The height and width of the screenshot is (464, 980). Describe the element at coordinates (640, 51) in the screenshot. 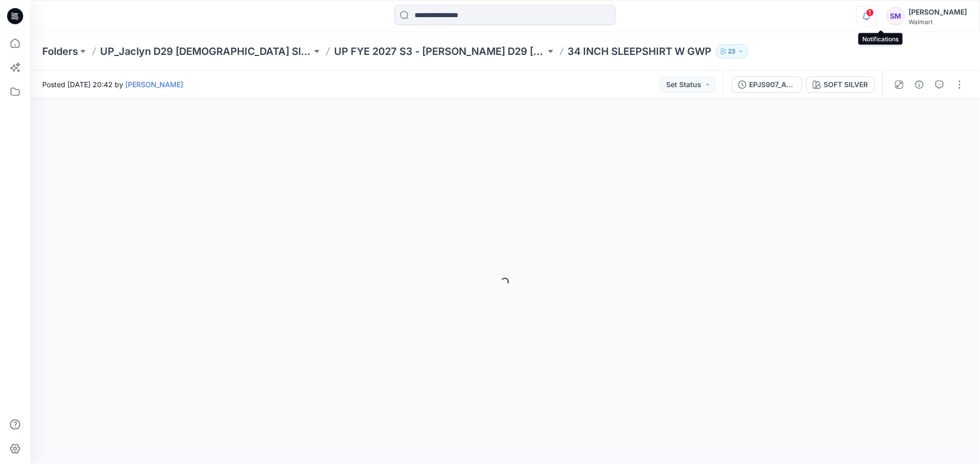

I see `p: 34 INCH SLEEPSHIRT W GWP` at that location.